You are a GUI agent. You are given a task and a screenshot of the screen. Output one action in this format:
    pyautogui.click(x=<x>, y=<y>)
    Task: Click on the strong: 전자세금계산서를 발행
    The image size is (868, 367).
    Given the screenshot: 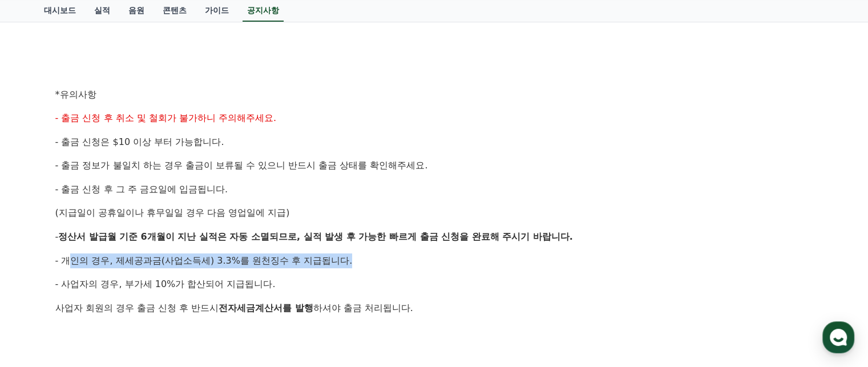 What is the action you would take?
    pyautogui.click(x=266, y=308)
    